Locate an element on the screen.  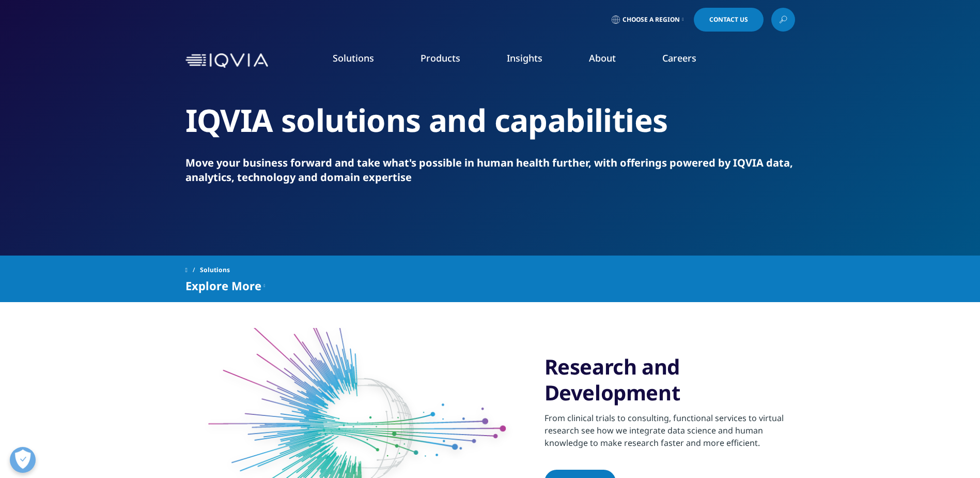
img: IQVIA Healthcare Information Technology and Pharma Clinical Research Company is located at coordinates (227, 61).